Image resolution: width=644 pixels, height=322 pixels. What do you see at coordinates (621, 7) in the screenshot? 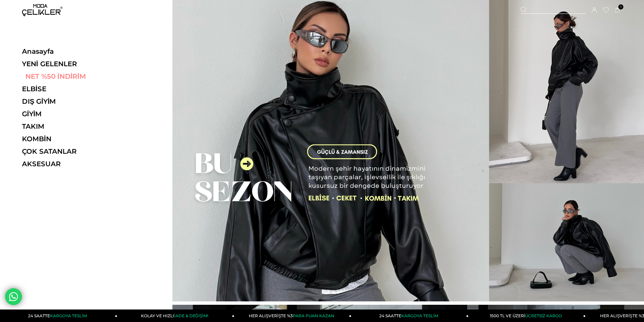
I see `span: 1` at bounding box center [621, 7].